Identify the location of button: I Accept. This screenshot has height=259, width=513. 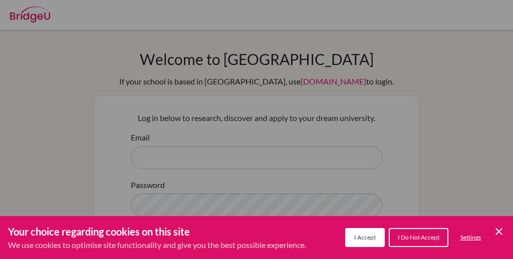
(364, 238).